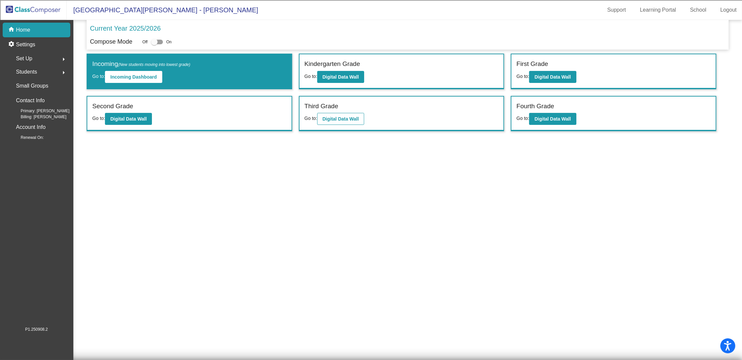 The width and height of the screenshot is (742, 360). Describe the element at coordinates (27, 138) in the screenshot. I see `span: Renewal On:` at that location.